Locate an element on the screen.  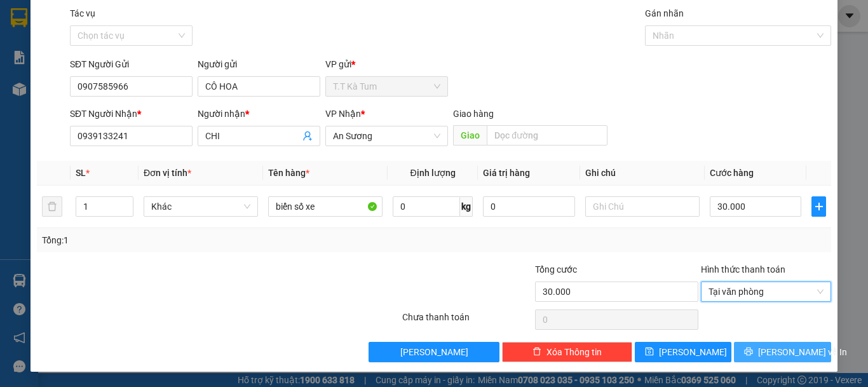
label: Hình thức thanh toán is located at coordinates (743, 270).